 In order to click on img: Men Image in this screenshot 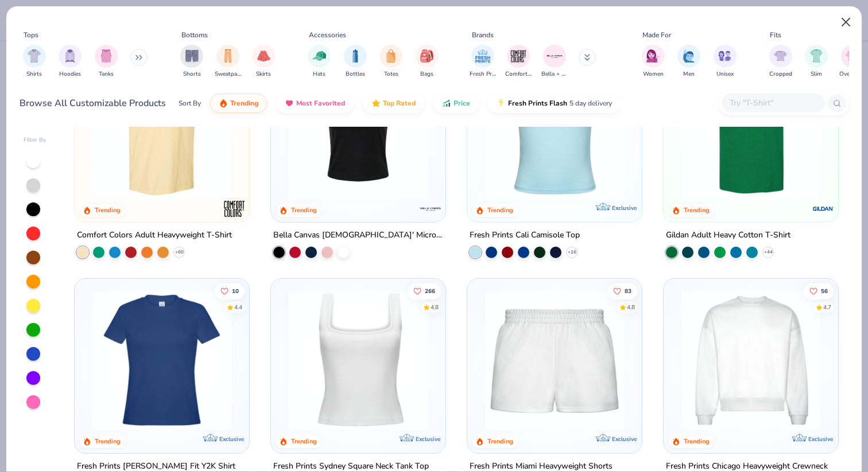, I will do `click(688, 56)`.